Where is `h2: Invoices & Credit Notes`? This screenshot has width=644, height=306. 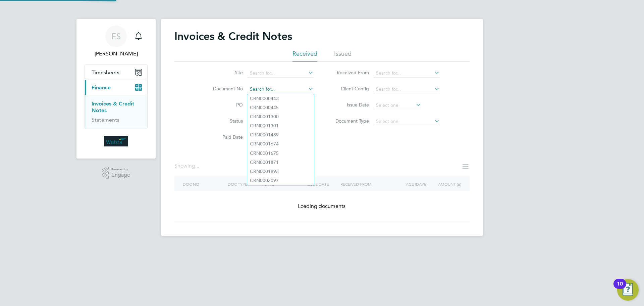
h2: Invoices & Credit Notes is located at coordinates (233, 36).